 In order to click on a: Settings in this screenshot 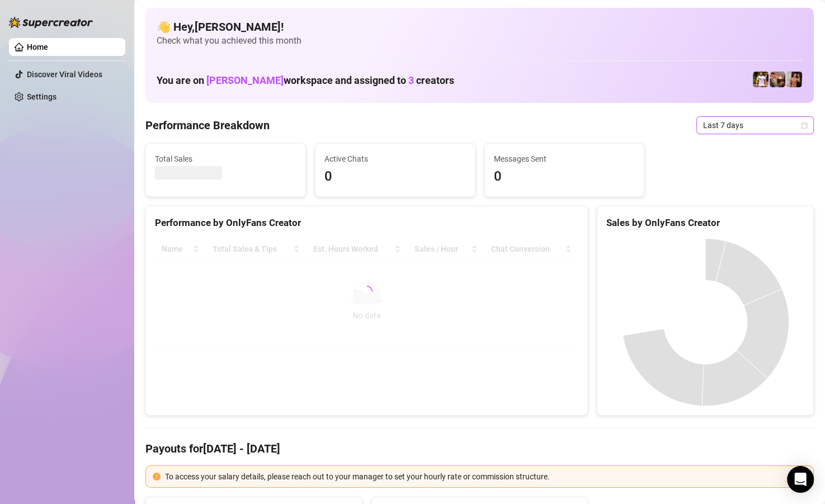, I will do `click(42, 97)`.